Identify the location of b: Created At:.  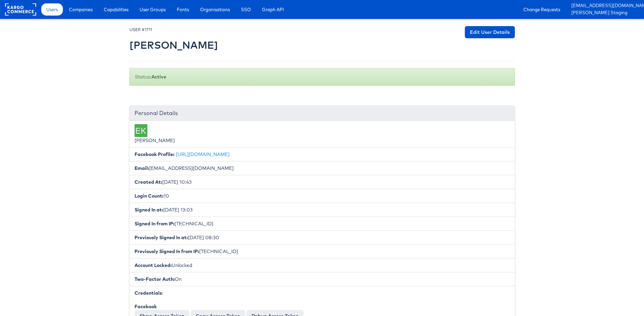
(149, 182).